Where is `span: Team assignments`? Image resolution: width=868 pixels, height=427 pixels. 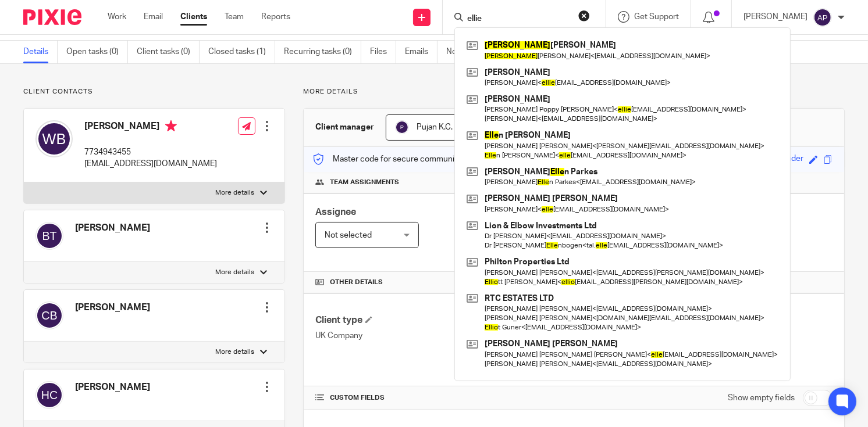 span: Team assignments is located at coordinates (365, 183).